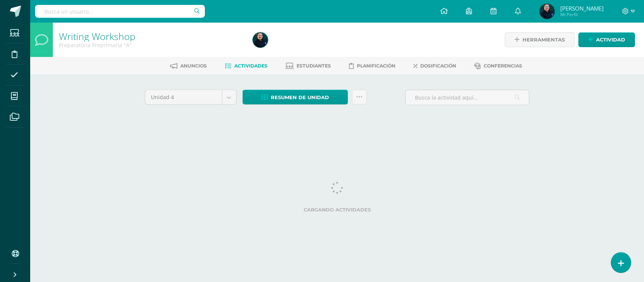  What do you see at coordinates (300, 97) in the screenshot?
I see `span: Resumen de unidad` at bounding box center [300, 97].